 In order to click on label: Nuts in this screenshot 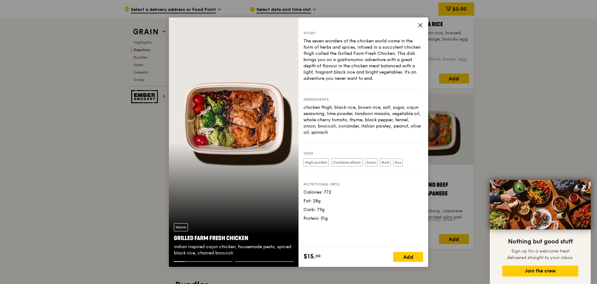, I will do `click(385, 162)`.